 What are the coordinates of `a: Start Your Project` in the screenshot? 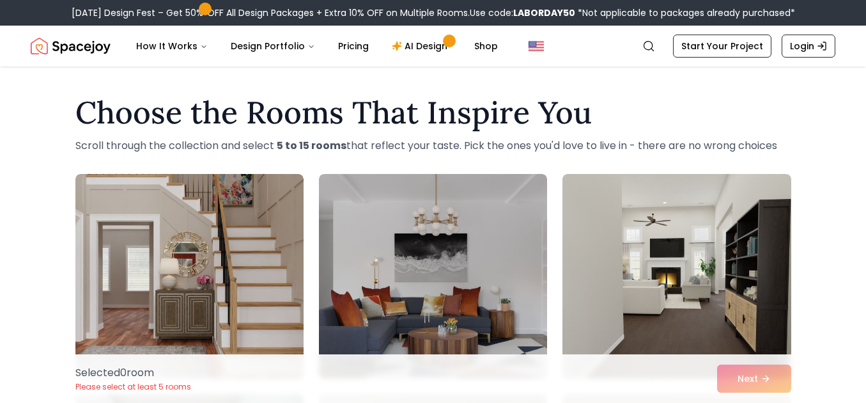 It's located at (723, 46).